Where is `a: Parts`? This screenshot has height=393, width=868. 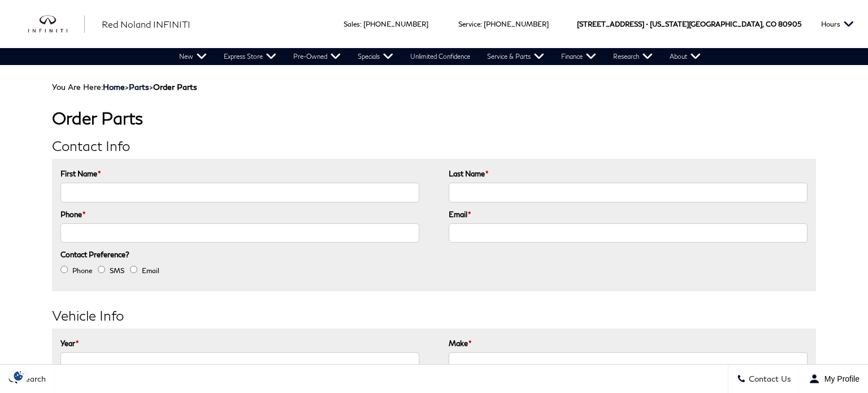
a: Parts is located at coordinates (139, 86).